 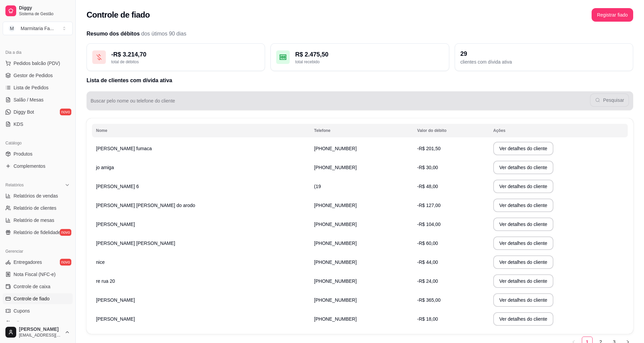 I want to click on a: Entregadoresnovo, so click(x=38, y=262).